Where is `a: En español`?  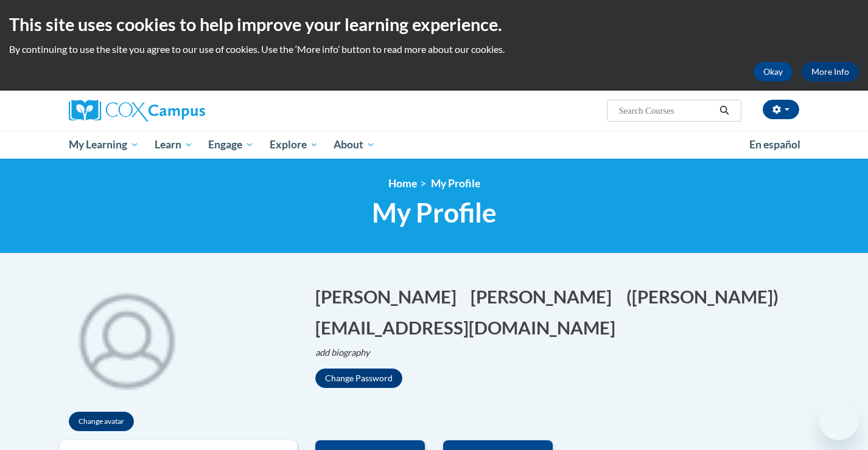 a: En español is located at coordinates (775, 145).